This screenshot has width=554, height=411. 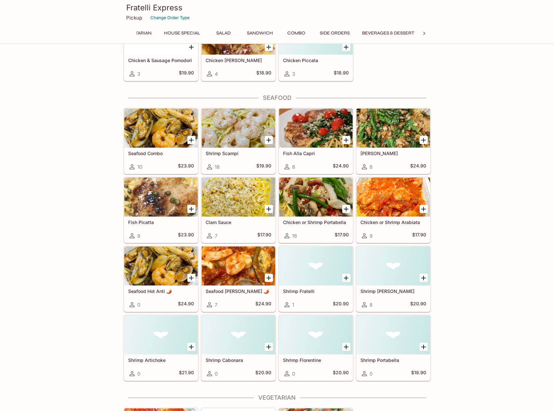 I want to click on button: Salad, so click(x=223, y=33).